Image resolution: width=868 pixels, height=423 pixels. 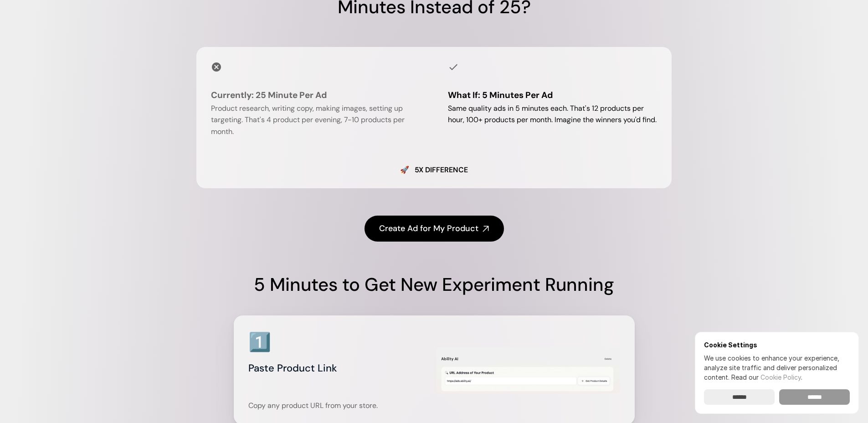 I want to click on a: Cookie Policy, so click(x=780, y=377).